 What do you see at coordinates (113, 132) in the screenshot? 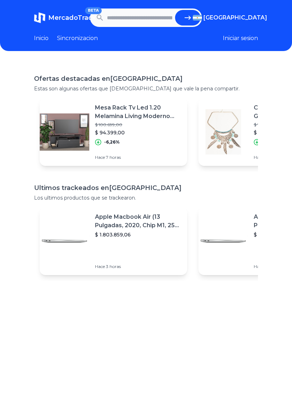
I see `a: Featured imageMesa Rack Tv Led 1.20 Melamina Living Moderno Modular$ 100.699,00$ 94.399,00-6,26%H...` at bounding box center [113, 132].